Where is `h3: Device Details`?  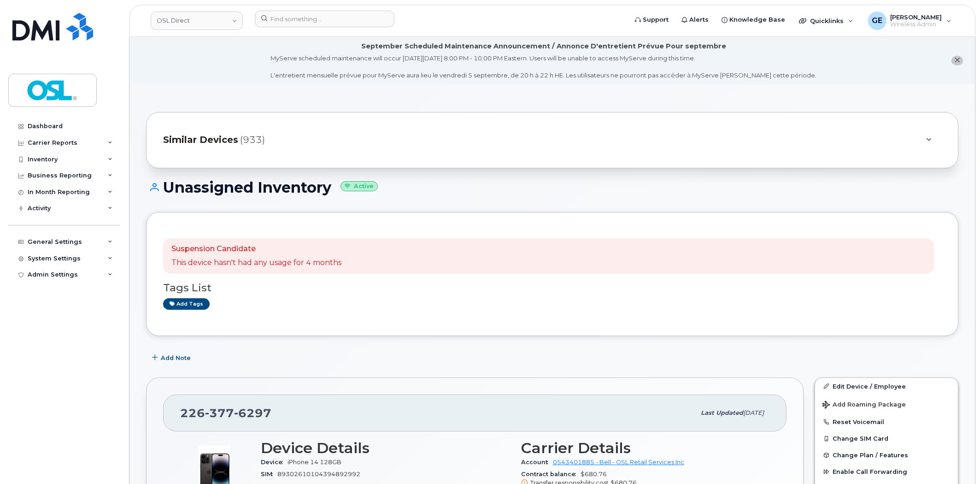 h3: Device Details is located at coordinates (385, 448).